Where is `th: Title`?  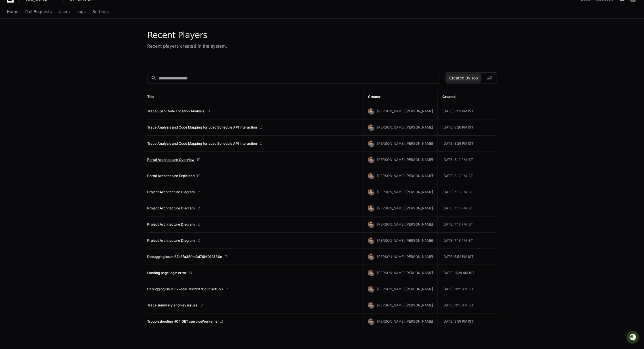 th: Title is located at coordinates (256, 97).